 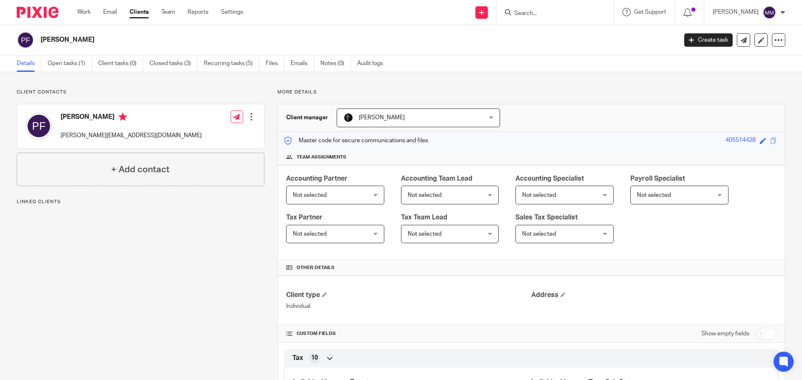 What do you see at coordinates (550, 179) in the screenshot?
I see `span: Accounting Specialist` at bounding box center [550, 179].